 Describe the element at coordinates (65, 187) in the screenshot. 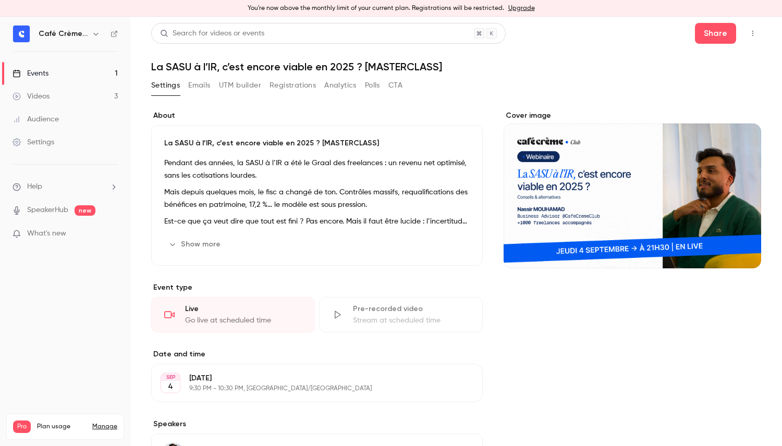

I see `li: help-dropdown-opener` at that location.